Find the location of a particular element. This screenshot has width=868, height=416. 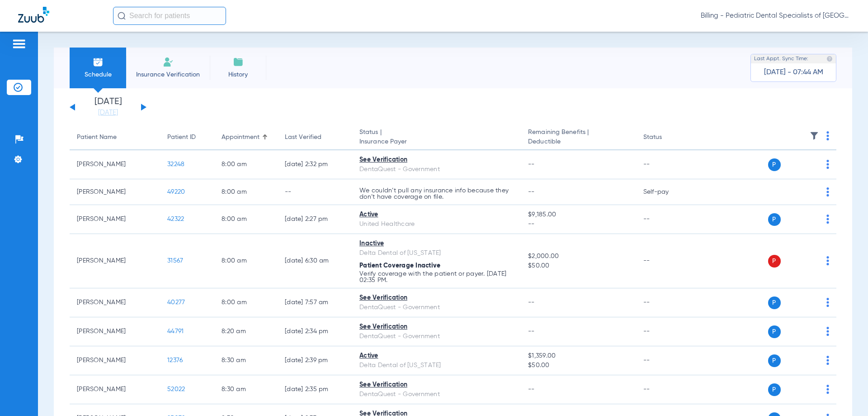

div: Active is located at coordinates (436, 356).